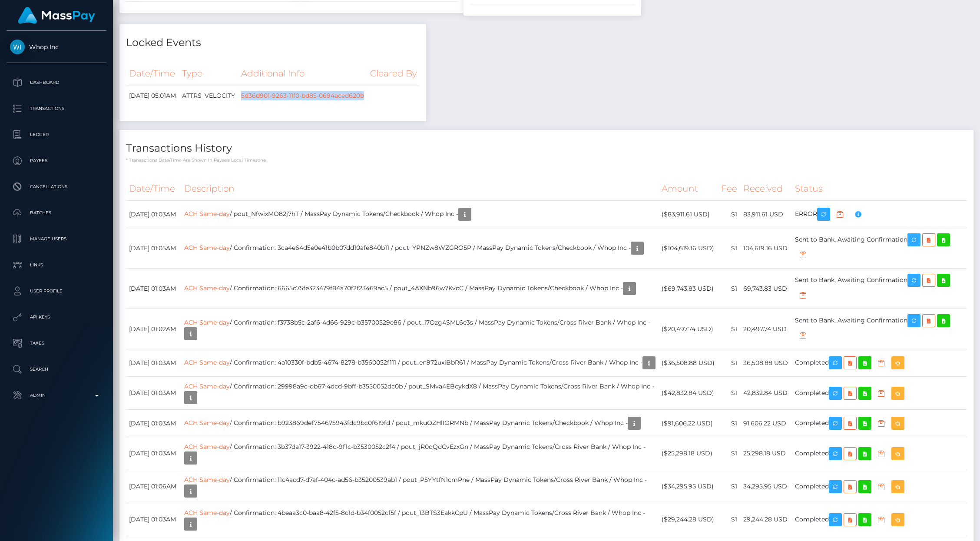  Describe the element at coordinates (57, 291) in the screenshot. I see `p: User Profile` at that location.